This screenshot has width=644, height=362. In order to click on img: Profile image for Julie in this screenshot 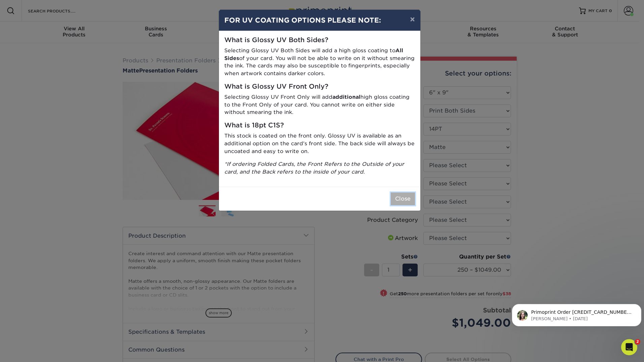, I will do `click(13, 26)`.